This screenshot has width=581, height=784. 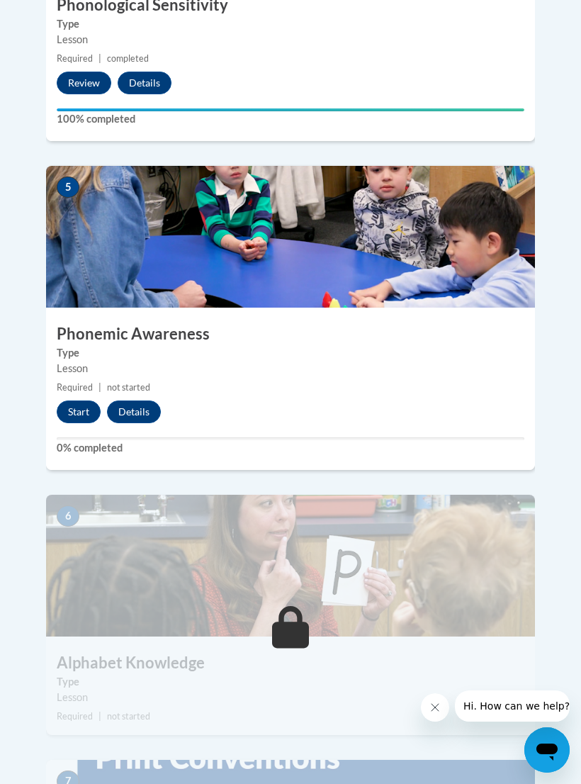 What do you see at coordinates (291, 663) in the screenshot?
I see `h3: Alphabet Knowledge` at bounding box center [291, 663].